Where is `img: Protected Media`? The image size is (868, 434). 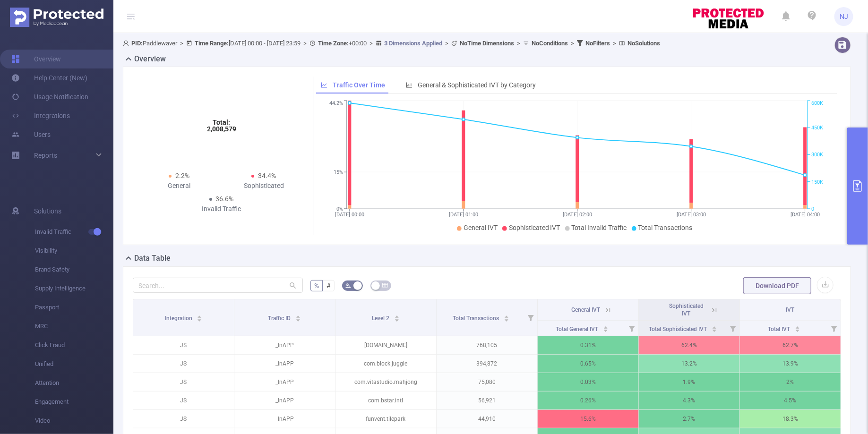
img: Protected Media is located at coordinates (57, 17).